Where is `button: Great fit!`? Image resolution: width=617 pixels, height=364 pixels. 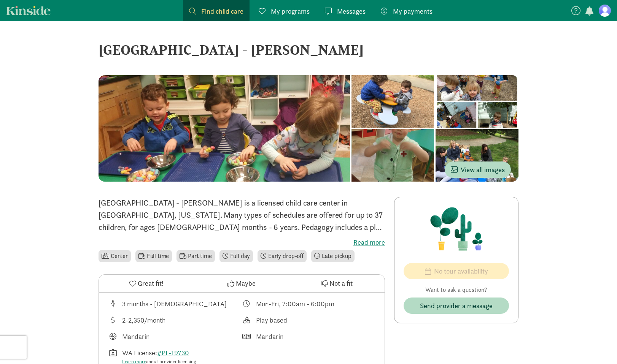 button: Great fit! is located at coordinates (147, 284).